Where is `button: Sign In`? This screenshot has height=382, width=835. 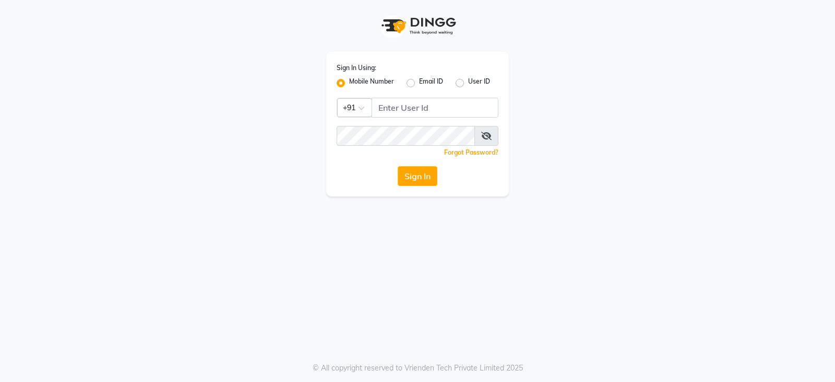
button: Sign In is located at coordinates (418, 176).